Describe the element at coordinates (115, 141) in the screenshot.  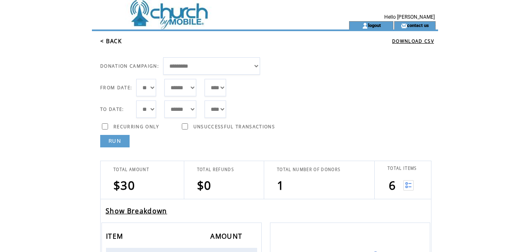
I see `a: RUN` at that location.